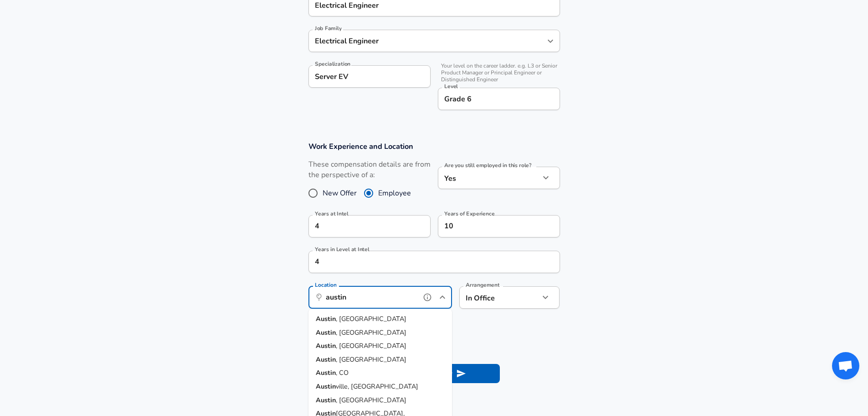  I want to click on input: Specialization, so click(370, 76).